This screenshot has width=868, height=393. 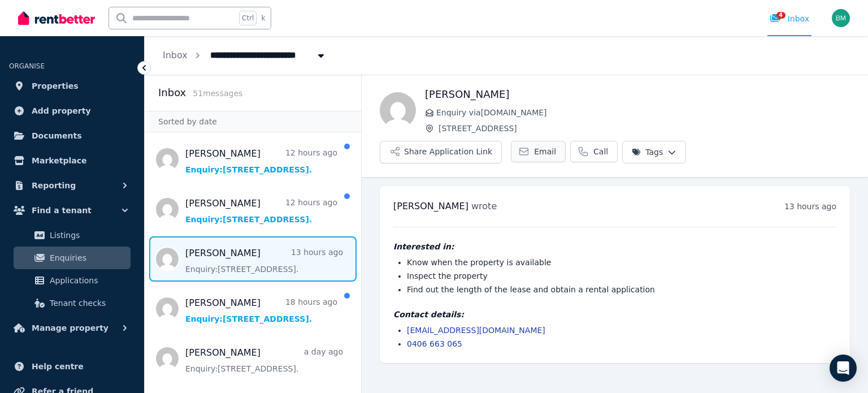 I want to click on span: wrote, so click(x=484, y=206).